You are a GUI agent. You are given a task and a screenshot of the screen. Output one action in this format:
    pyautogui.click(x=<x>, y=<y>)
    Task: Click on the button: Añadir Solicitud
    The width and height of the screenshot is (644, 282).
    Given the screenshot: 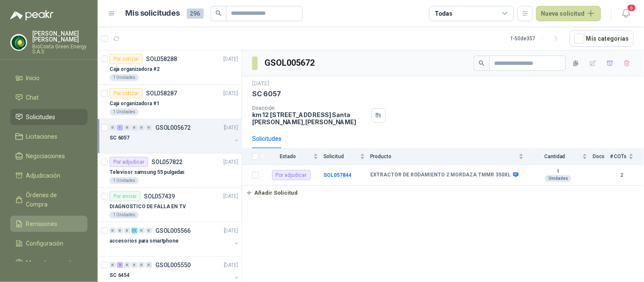 What is the action you would take?
    pyautogui.click(x=272, y=193)
    